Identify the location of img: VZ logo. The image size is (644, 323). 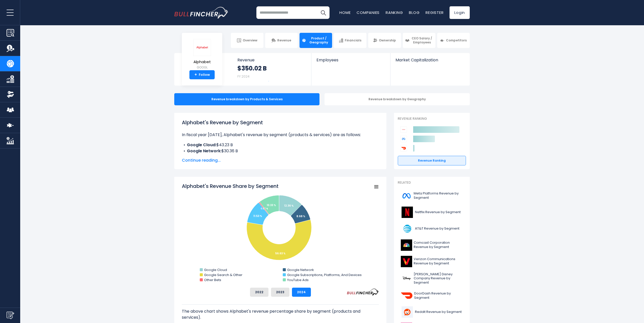
(406, 261).